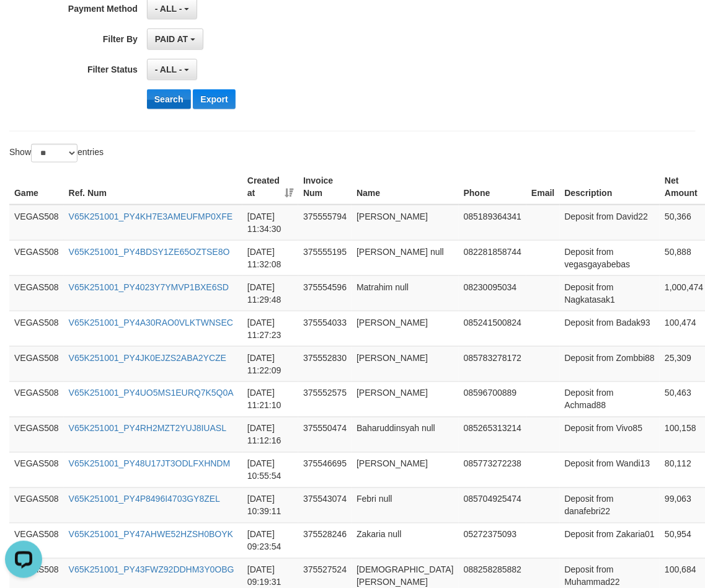 The height and width of the screenshot is (588, 705). I want to click on a: V65K251001_PY4P8496I4703GY8ZEL, so click(145, 499).